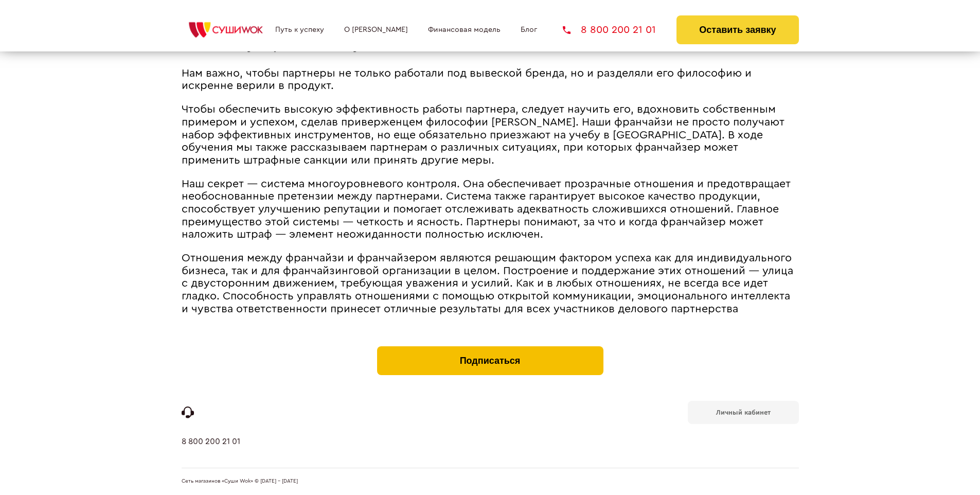 This screenshot has width=980, height=495. I want to click on a: Личный кабинет, so click(744, 412).